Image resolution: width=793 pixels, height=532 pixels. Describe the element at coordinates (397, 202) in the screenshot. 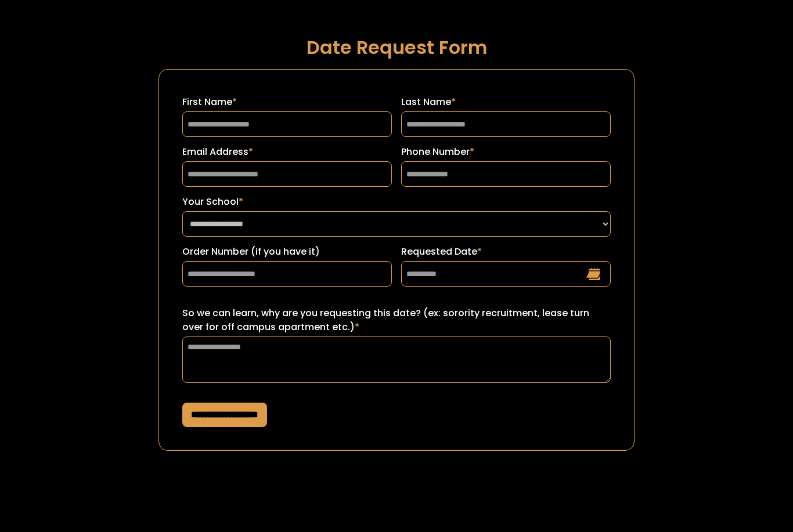

I see `label: Your School` at that location.